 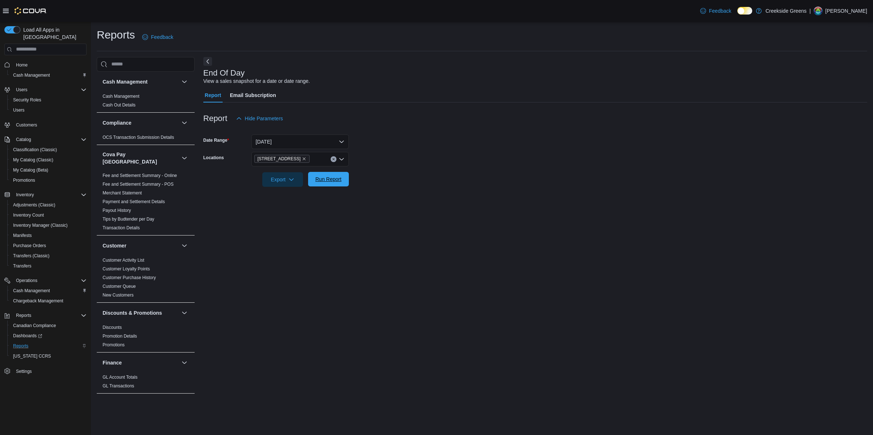 I want to click on button: Users, so click(x=45, y=90).